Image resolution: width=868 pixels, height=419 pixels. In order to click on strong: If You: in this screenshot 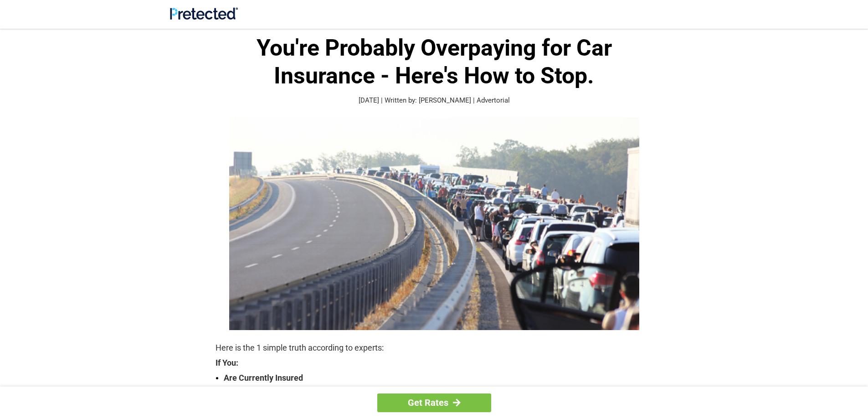, I will do `click(434, 363)`.